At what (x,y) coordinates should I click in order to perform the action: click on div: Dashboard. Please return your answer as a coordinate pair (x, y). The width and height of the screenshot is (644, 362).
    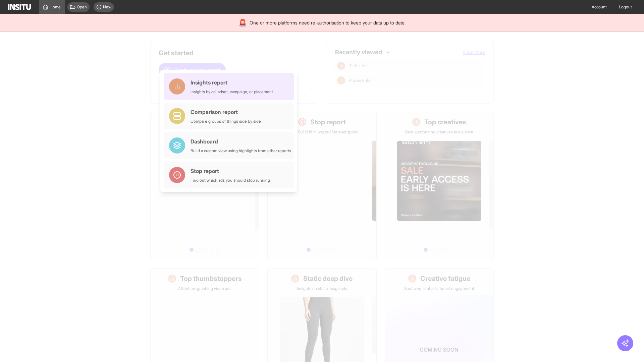
    Looking at the image, I should click on (241, 142).